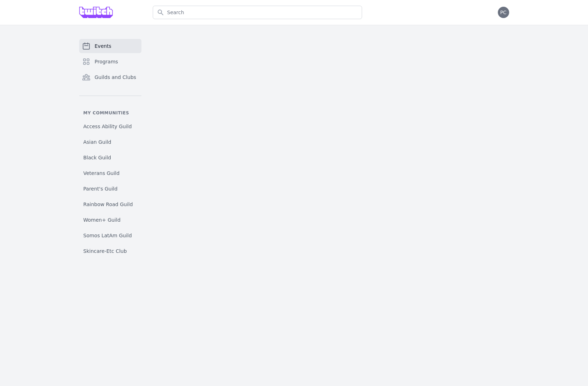 Image resolution: width=588 pixels, height=386 pixels. What do you see at coordinates (108, 235) in the screenshot?
I see `span: Somos LatAm Guild` at bounding box center [108, 235].